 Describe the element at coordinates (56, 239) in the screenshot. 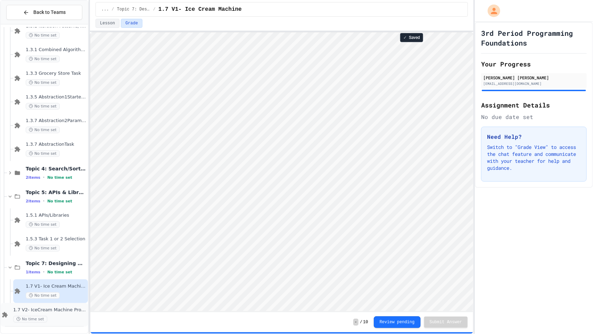

I see `span: 1.5.3 Task 1 or 2 Selection` at that location.